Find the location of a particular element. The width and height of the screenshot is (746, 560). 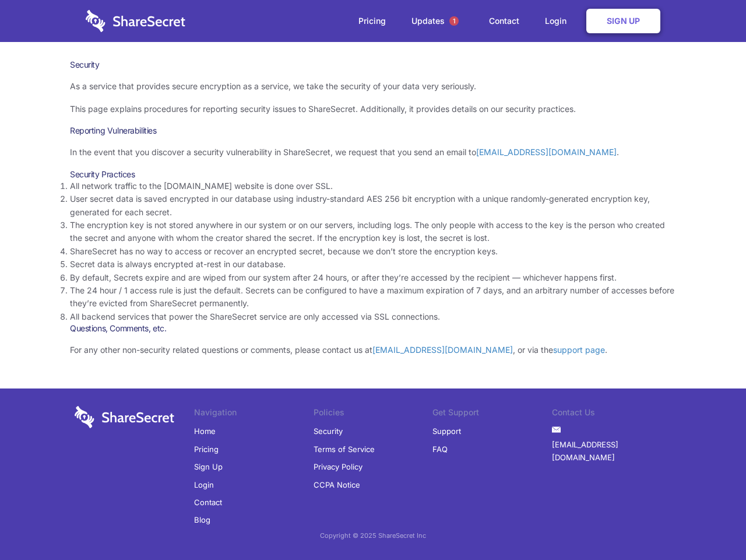

h3: Security Practices is located at coordinates (373, 174).